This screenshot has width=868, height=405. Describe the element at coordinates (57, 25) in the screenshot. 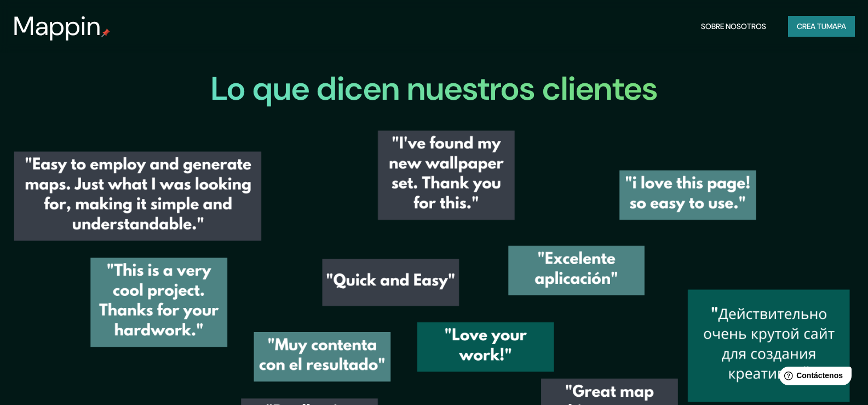

I see `font: Mappin` at that location.